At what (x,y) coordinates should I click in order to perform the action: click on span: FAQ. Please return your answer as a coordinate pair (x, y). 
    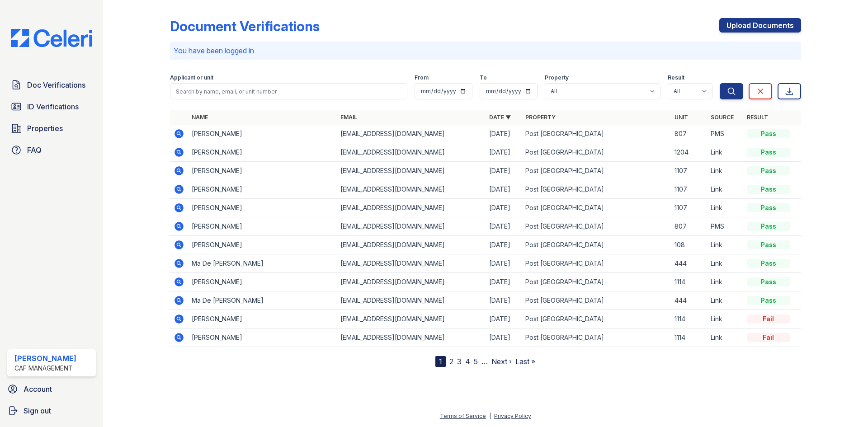
    Looking at the image, I should click on (34, 150).